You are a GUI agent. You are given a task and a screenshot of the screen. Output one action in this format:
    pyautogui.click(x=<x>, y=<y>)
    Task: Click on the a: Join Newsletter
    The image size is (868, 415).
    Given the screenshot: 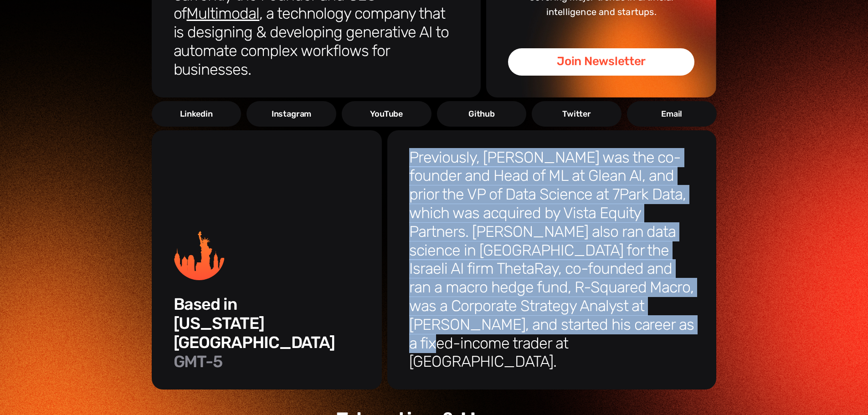 What is the action you would take?
    pyautogui.click(x=601, y=62)
    